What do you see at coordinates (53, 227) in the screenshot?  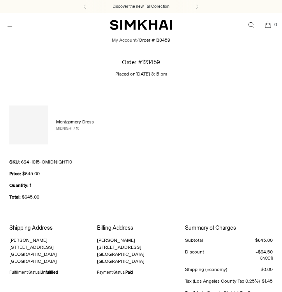 I see `h3: Shipping Address` at bounding box center [53, 227].